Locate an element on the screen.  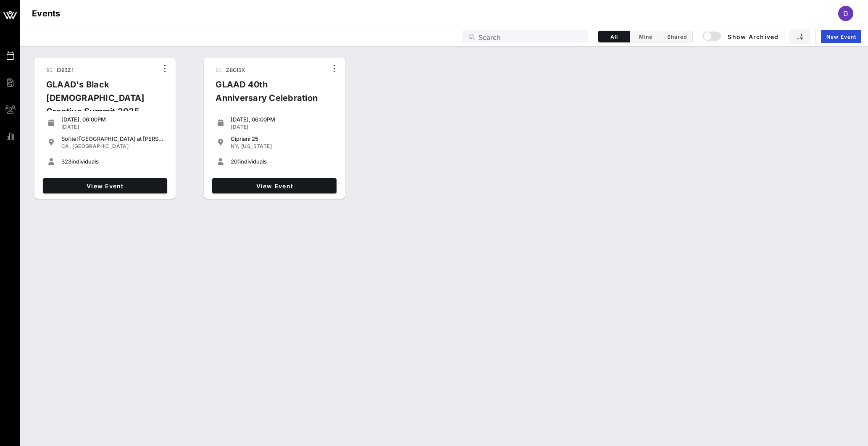
span: Show Archived is located at coordinates (741, 37).